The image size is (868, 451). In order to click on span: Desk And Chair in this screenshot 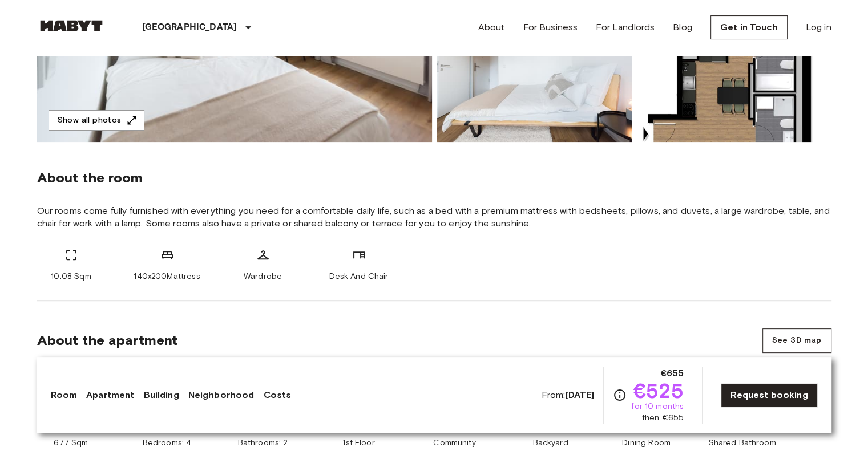, I will do `click(358, 276)`.